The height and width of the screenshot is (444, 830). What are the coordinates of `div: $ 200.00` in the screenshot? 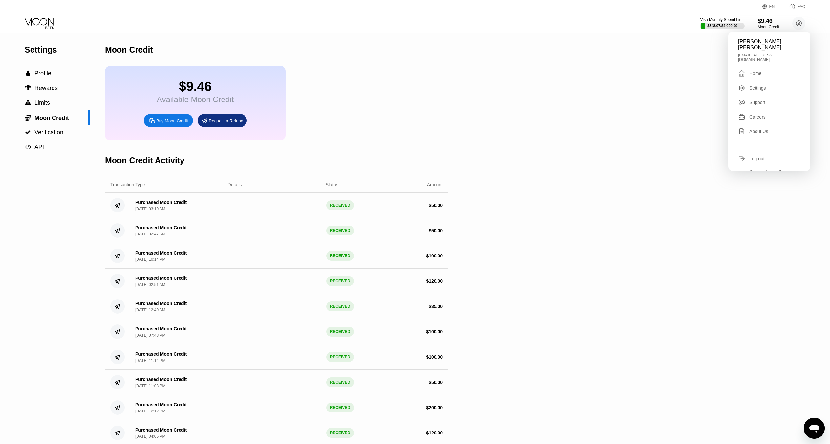 It's located at (434, 407).